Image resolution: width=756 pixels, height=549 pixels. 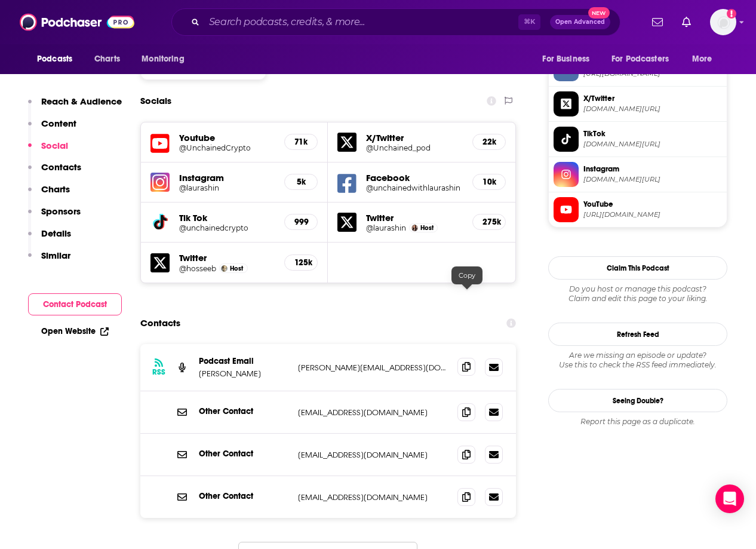 I want to click on span: YouTube, so click(x=653, y=204).